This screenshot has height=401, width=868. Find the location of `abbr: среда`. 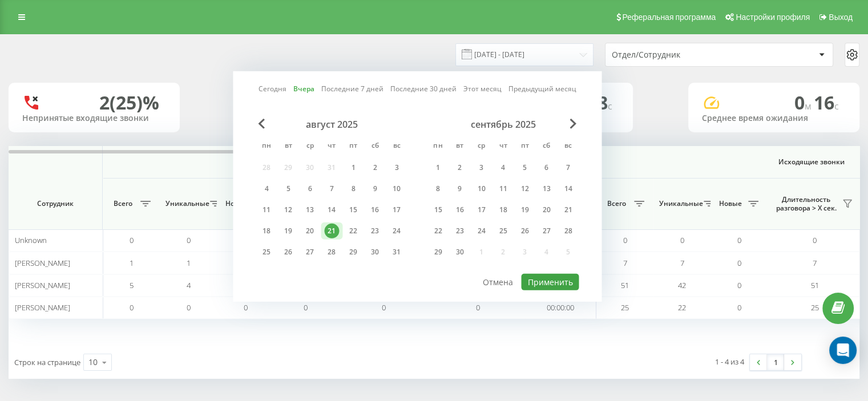

abbr: среда is located at coordinates (481, 147).